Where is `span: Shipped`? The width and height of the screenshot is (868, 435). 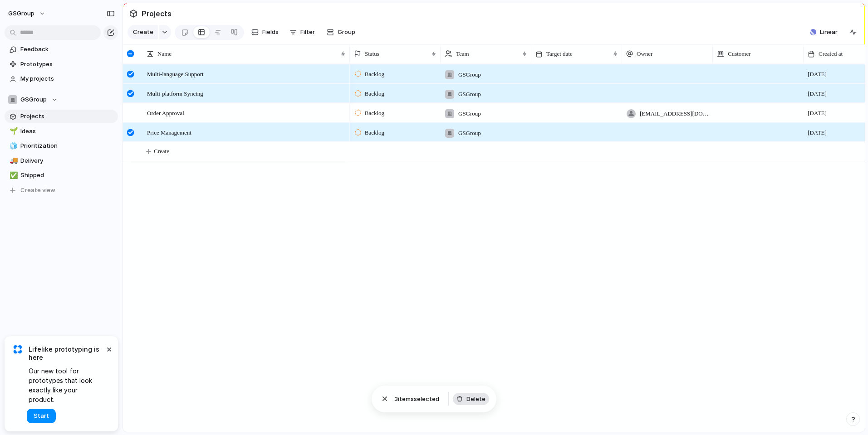 span: Shipped is located at coordinates (68, 175).